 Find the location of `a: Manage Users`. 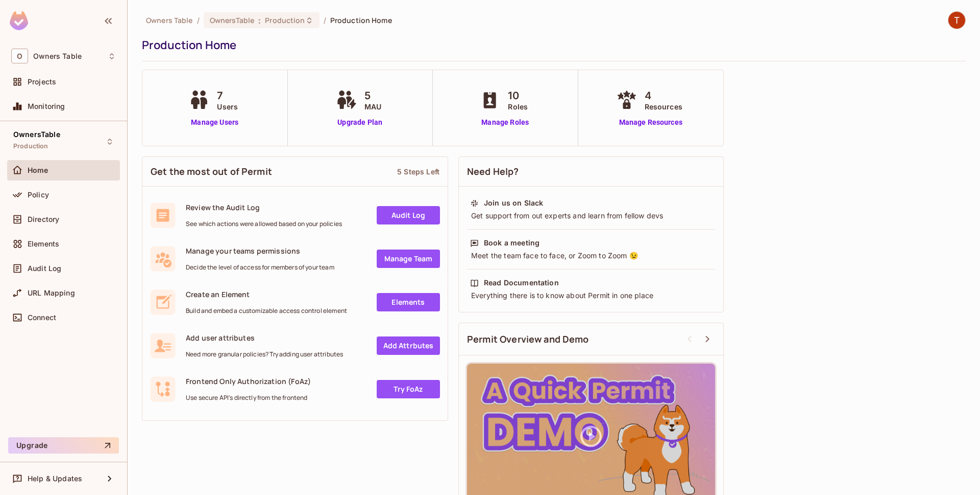

a: Manage Users is located at coordinates (215, 122).